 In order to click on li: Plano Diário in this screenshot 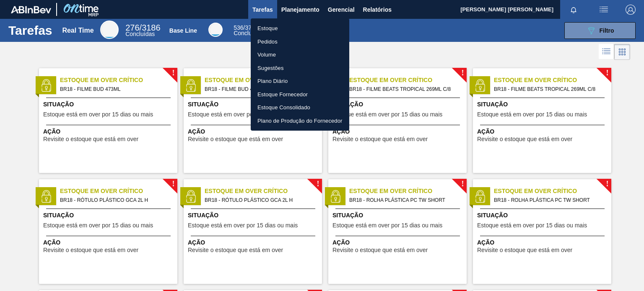, I will do `click(300, 81)`.